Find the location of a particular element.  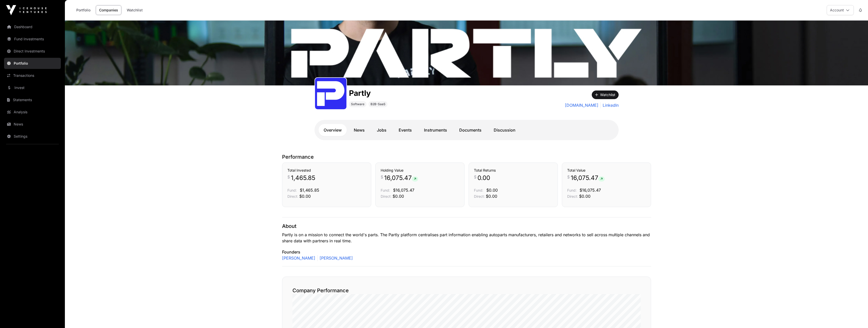

button: Watchlist is located at coordinates (605, 95).